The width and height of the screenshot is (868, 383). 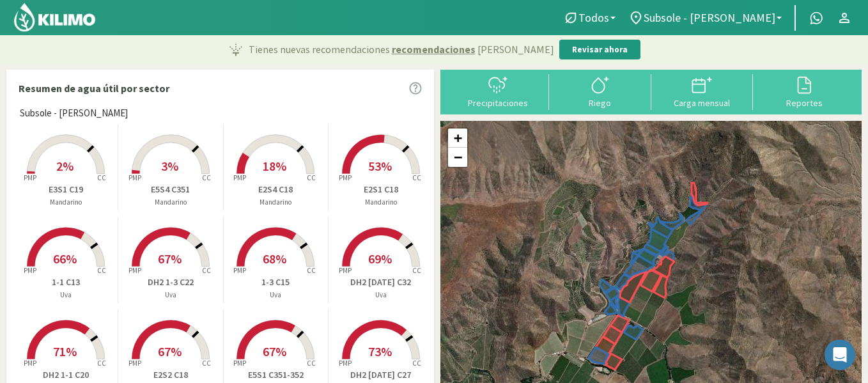 I want to click on div: Reportes, so click(x=804, y=103).